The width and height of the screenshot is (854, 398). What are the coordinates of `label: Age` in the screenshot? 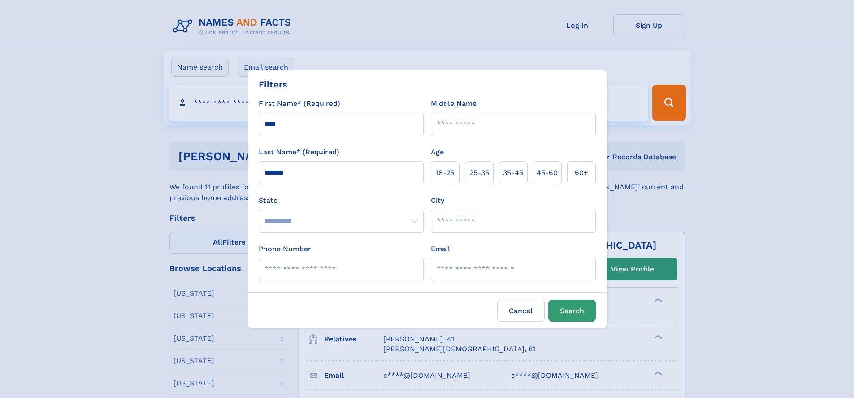 It's located at (437, 152).